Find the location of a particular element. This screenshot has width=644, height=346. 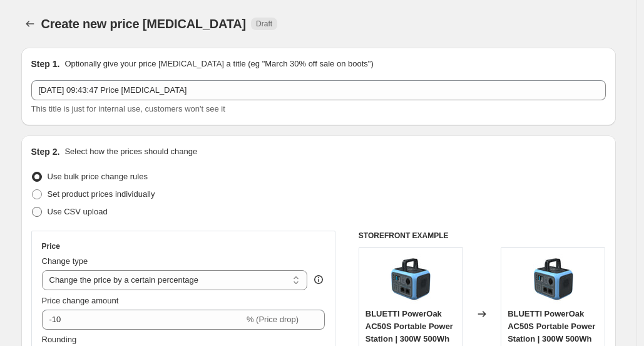

input: 30% off holiday sale is located at coordinates (319, 90).